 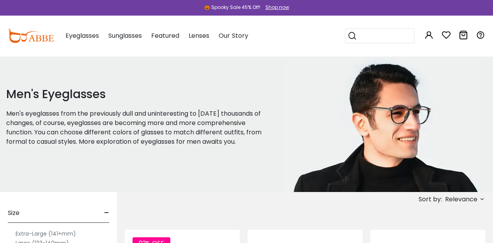 I want to click on span: Relevance, so click(x=462, y=200).